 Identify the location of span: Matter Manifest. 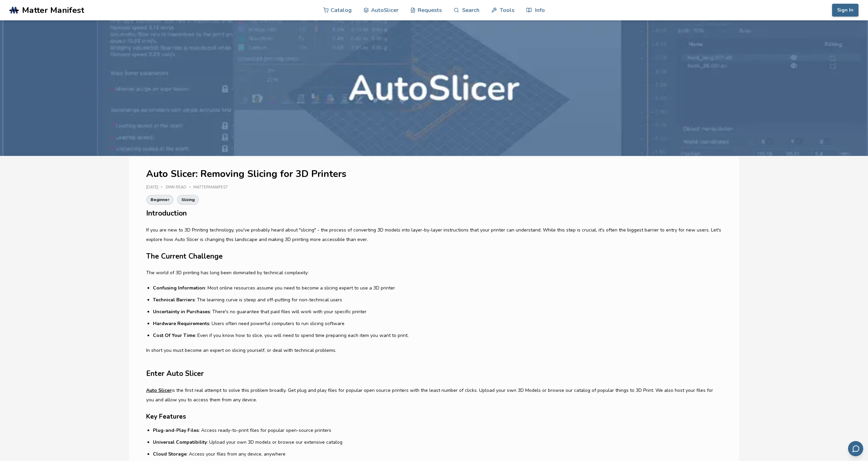
(53, 10).